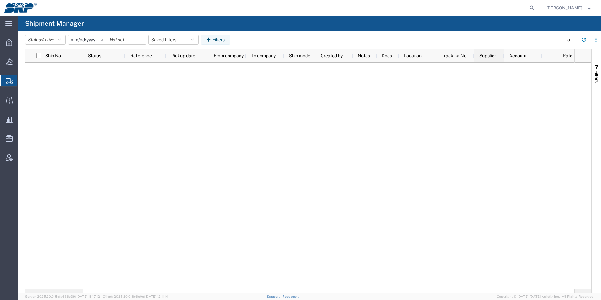 This screenshot has height=300, width=601. I want to click on span: Ed Simmons, so click(564, 8).